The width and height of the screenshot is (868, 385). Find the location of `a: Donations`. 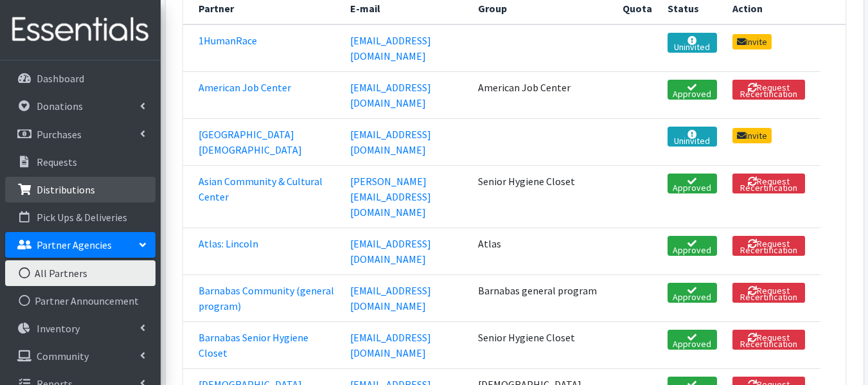

a: Donations is located at coordinates (80, 106).